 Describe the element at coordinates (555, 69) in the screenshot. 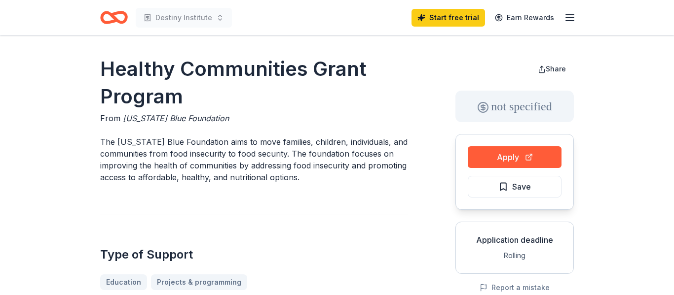

I see `span: Share` at that location.